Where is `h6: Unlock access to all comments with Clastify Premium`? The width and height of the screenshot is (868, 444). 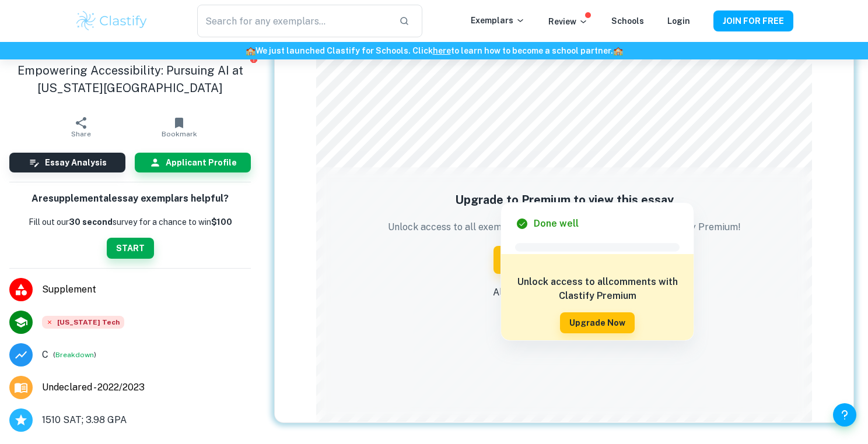
h6: Unlock access to all comments with Clastify Premium is located at coordinates (597, 289).